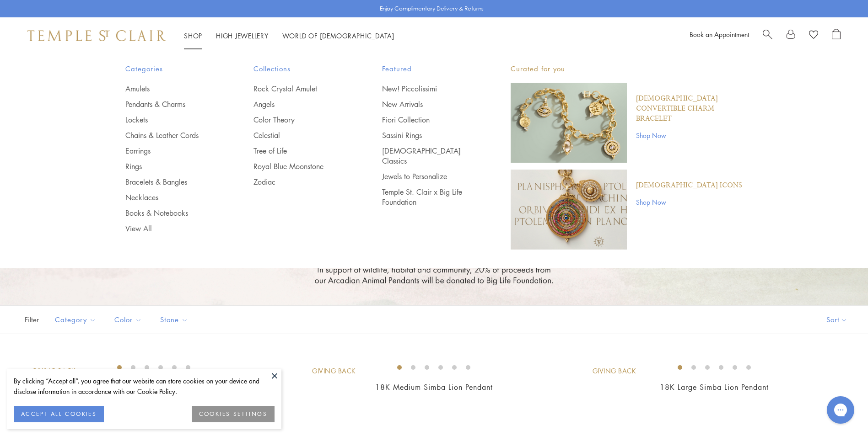 The height and width of the screenshot is (436, 868). Describe the element at coordinates (299, 120) in the screenshot. I see `a: Color Theory` at that location.